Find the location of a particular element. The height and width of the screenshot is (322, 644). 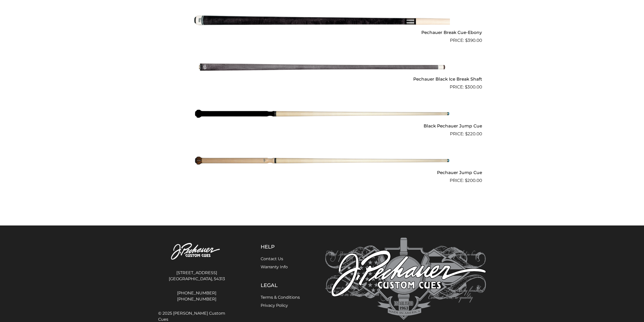

a: Contact Us is located at coordinates (272, 259).